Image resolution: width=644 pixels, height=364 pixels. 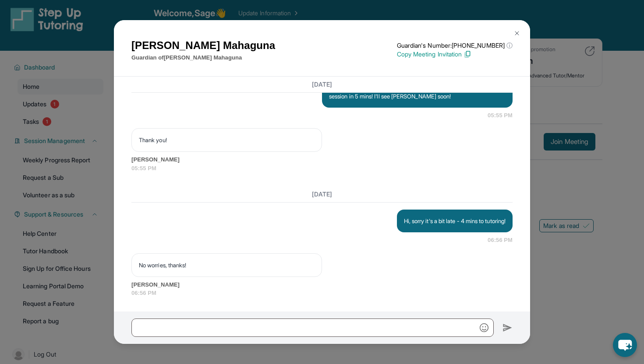 I want to click on p: Hi, sorry it's a bit late - 4 mins to tutoring!, so click(x=454, y=221).